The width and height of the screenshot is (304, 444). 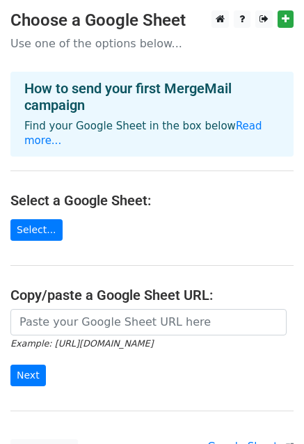 I want to click on input: Next, so click(x=28, y=375).